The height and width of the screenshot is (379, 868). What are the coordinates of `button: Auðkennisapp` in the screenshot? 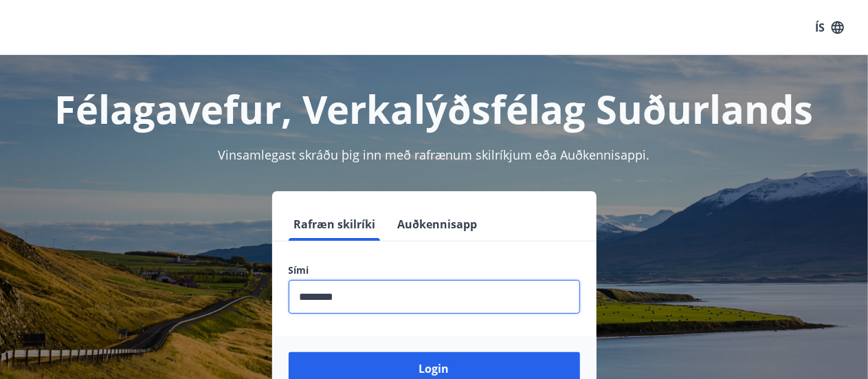 It's located at (438, 224).